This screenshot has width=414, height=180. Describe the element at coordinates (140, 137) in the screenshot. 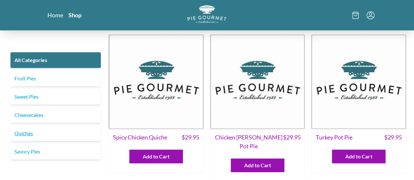

I see `span: Spicy Chicken Quiche` at that location.